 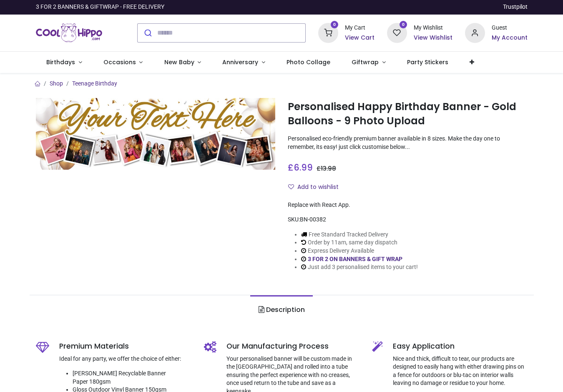 What do you see at coordinates (293, 346) in the screenshot?
I see `h5: Our Manufacturing Process` at bounding box center [293, 346].